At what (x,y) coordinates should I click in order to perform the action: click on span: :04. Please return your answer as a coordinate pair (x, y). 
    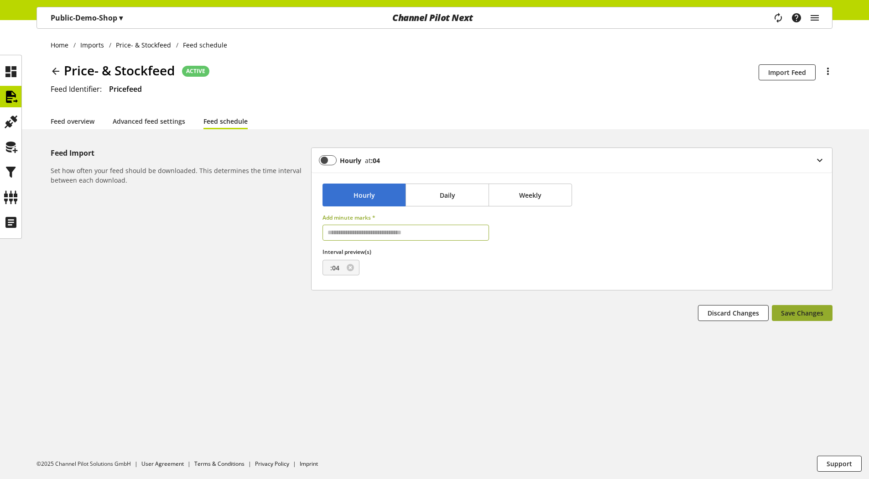
    Looking at the image, I should click on (335, 267).